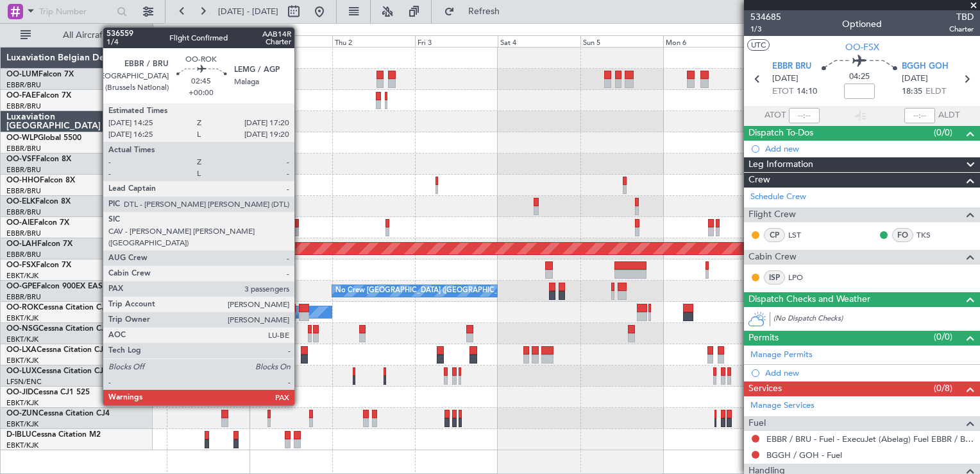 This screenshot has width=980, height=474. I want to click on a: OO-FAEFalcon 7X, so click(38, 95).